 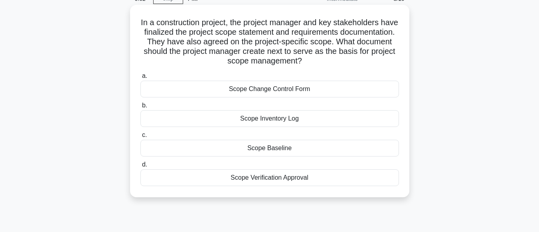 What do you see at coordinates (145, 105) in the screenshot?
I see `span: b.` at bounding box center [145, 105].